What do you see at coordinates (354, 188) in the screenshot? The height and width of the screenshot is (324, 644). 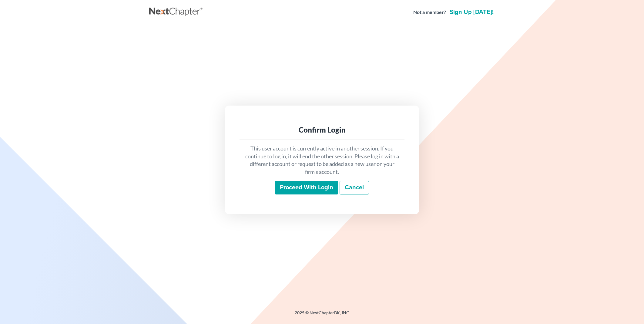 I see `a: Cancel` at bounding box center [354, 188].